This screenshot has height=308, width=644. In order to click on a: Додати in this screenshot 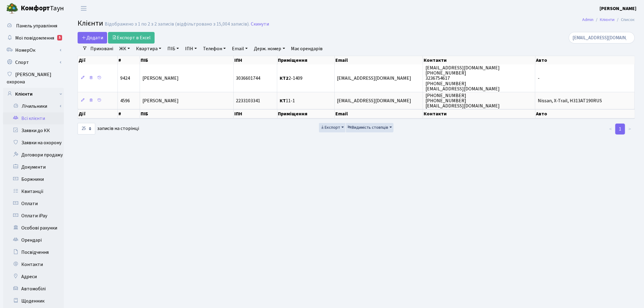, I will do `click(93, 38)`.